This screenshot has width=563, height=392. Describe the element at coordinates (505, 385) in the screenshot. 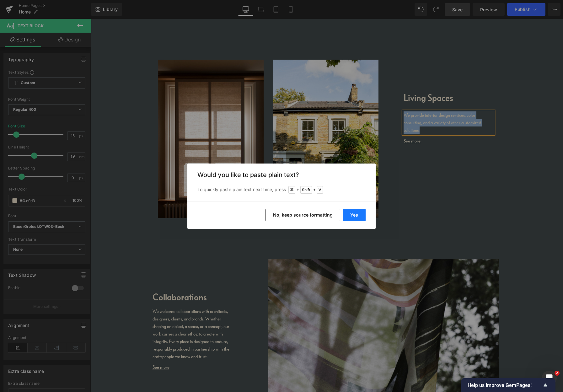

I see `span: Help us improve GemPages!` at that location.